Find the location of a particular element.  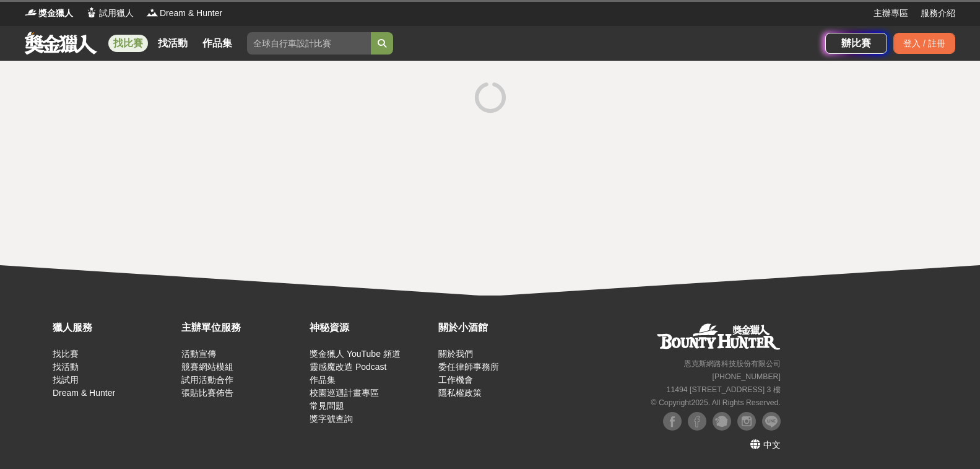

div: 登入 / 註冊 is located at coordinates (924, 43).